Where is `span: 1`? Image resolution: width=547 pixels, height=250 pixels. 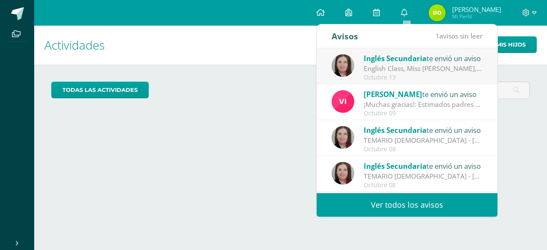
span: 1 is located at coordinates (437, 36).